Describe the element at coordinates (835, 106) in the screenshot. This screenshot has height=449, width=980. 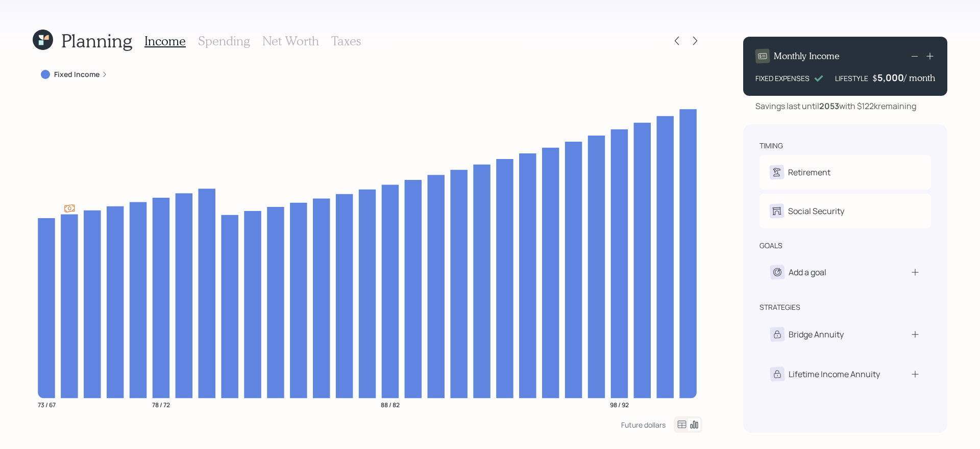
I see `div: Savings last until with $122k remaining` at that location.